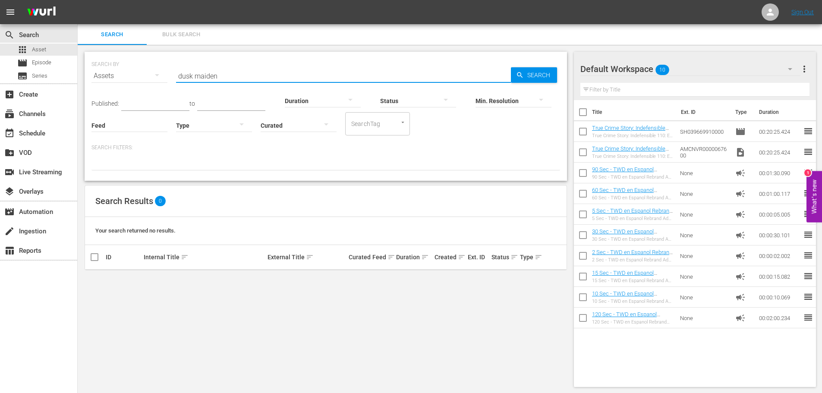  I want to click on div: 60 Sec - TWD en Espanol Rebrand Ad Slates-60s- SLATE, so click(633, 198).